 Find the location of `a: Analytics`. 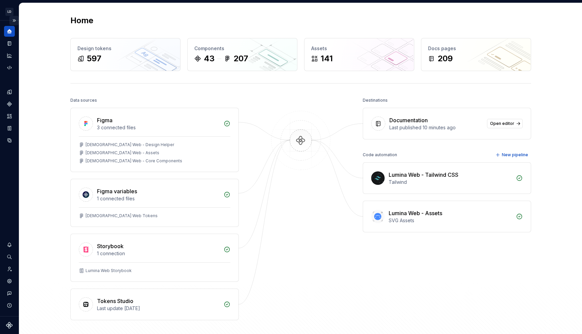

a: Analytics is located at coordinates (9, 56).